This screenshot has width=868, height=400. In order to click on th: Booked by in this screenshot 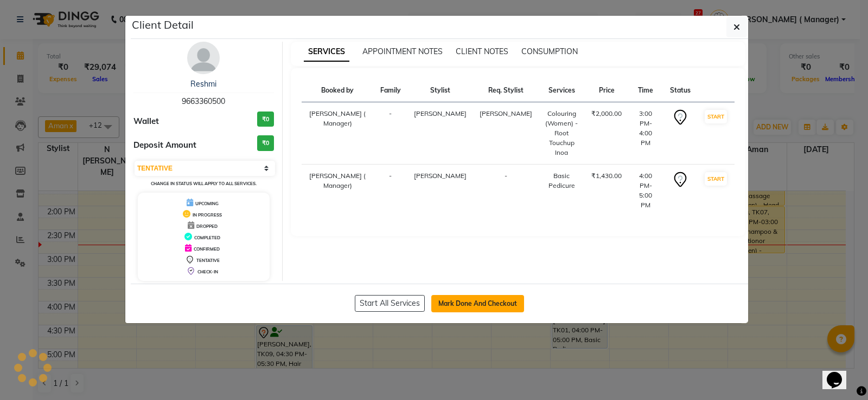, I will do `click(337, 90)`.